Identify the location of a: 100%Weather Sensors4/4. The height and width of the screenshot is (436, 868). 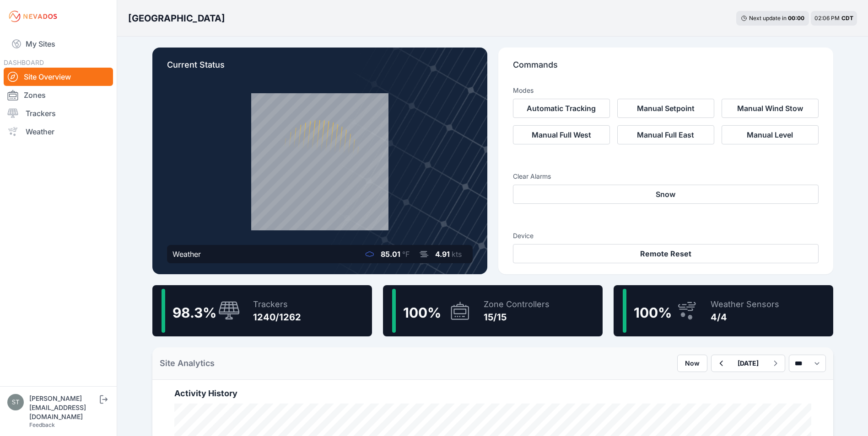
(723, 311).